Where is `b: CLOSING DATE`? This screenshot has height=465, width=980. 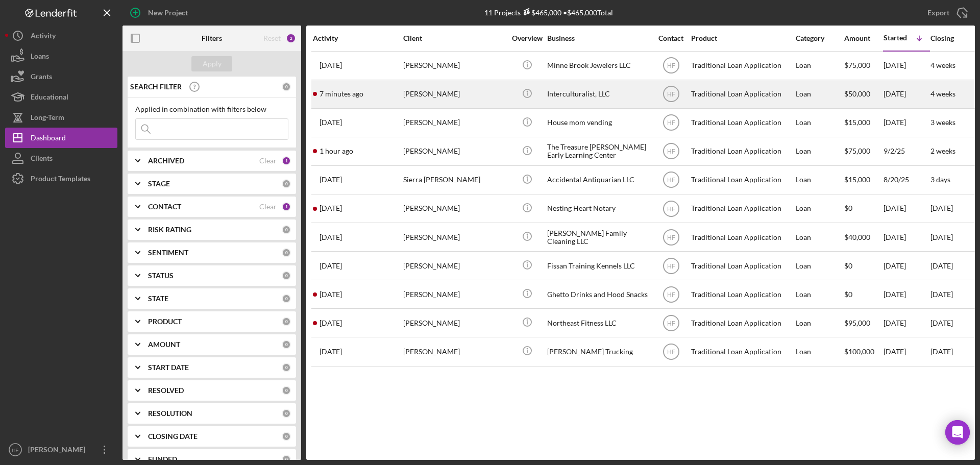
b: CLOSING DATE is located at coordinates (172, 437).